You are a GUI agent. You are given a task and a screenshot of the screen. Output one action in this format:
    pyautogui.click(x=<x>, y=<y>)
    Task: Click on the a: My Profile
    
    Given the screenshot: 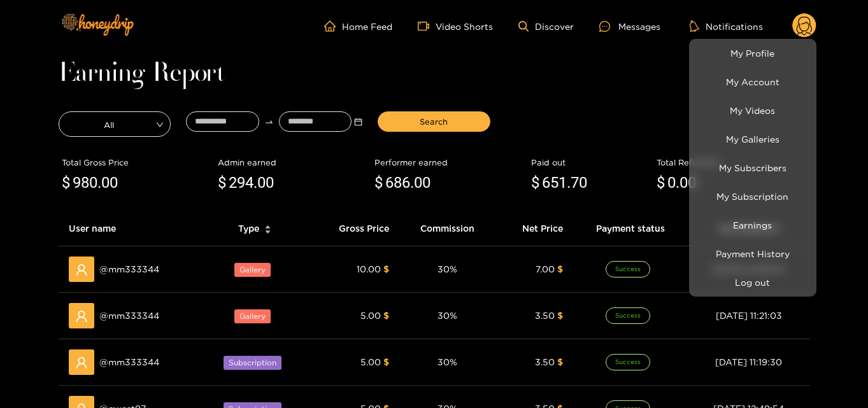 What is the action you would take?
    pyautogui.click(x=752, y=53)
    